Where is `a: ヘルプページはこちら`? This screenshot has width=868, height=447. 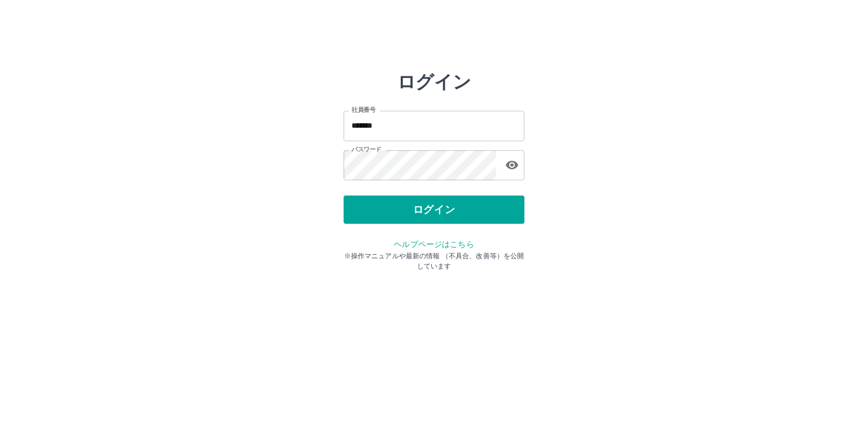 a: ヘルプページはこちら is located at coordinates (433, 245).